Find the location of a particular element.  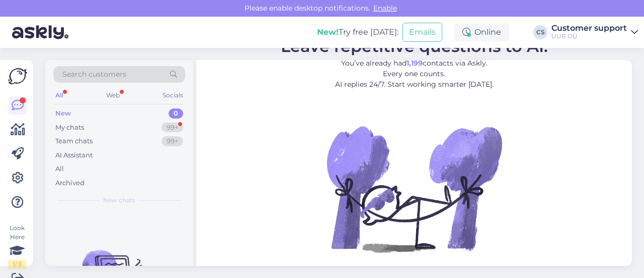

div: Team chats is located at coordinates (74, 141).